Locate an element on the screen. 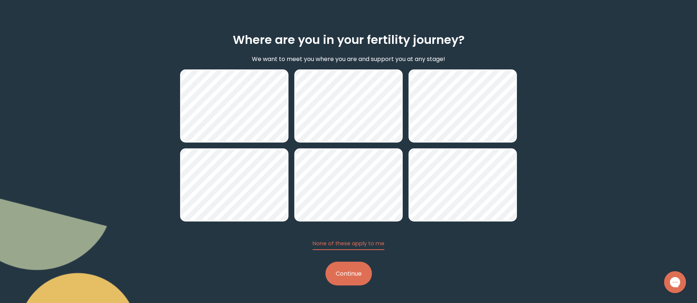 The width and height of the screenshot is (697, 303). p: We want to meet you where you are and support you at any stage! is located at coordinates (349, 59).